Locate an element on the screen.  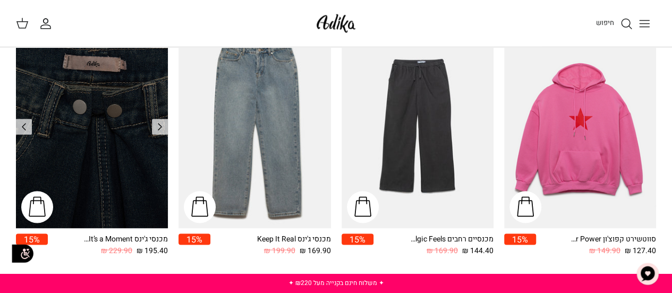
a: מכנסיים רחבים Nostalgic Feels קורדרוי is located at coordinates (418, 126).